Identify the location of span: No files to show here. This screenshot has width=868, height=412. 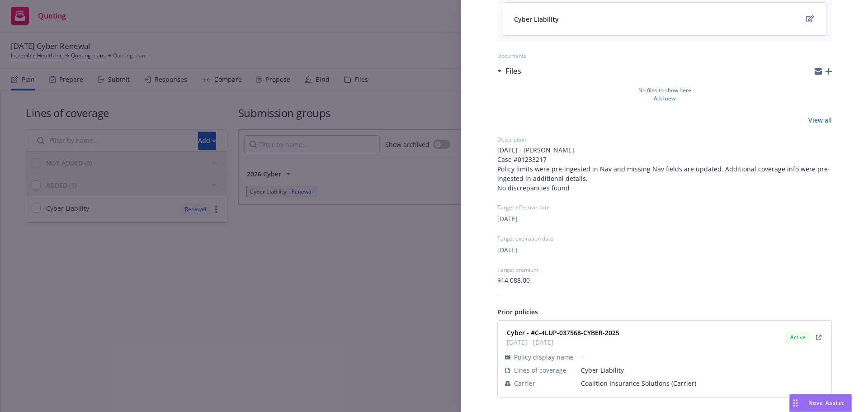
(665, 91).